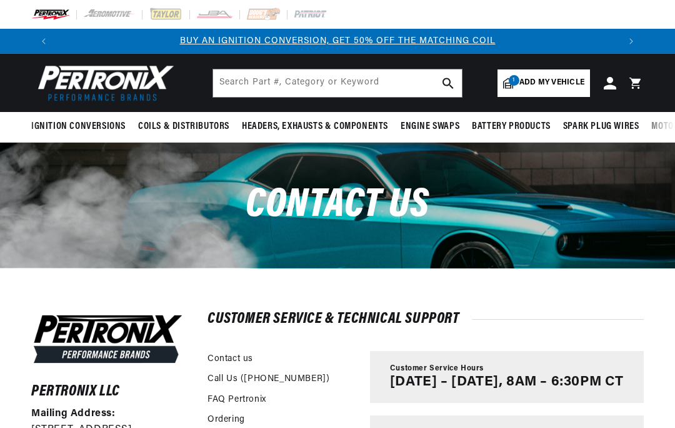 This screenshot has height=428, width=675. I want to click on span: Spark Plug Wires, so click(602, 126).